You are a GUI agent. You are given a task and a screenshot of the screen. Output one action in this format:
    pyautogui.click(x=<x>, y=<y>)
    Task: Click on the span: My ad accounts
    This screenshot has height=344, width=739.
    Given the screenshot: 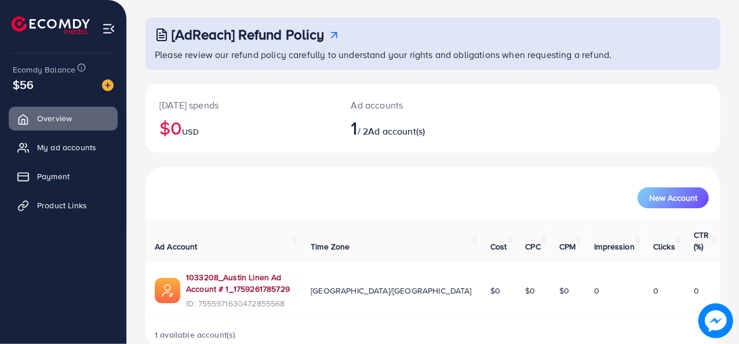 What is the action you would take?
    pyautogui.click(x=67, y=147)
    